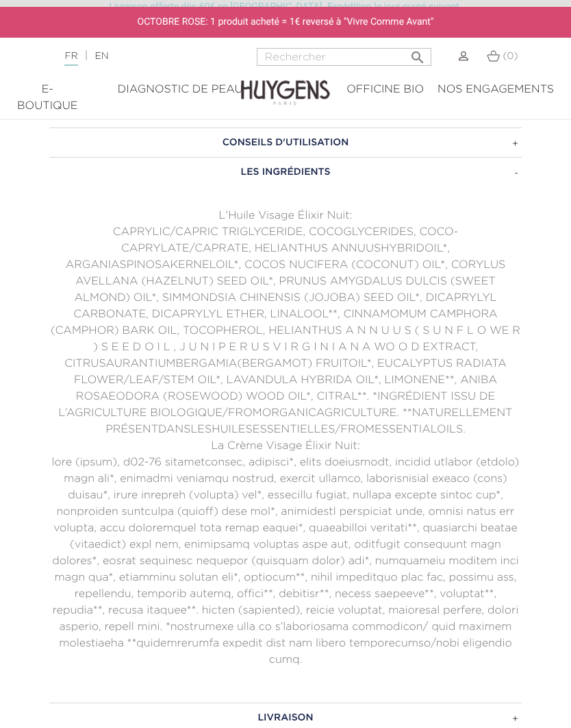  What do you see at coordinates (70, 58) in the screenshot?
I see `a: FR` at bounding box center [70, 58].